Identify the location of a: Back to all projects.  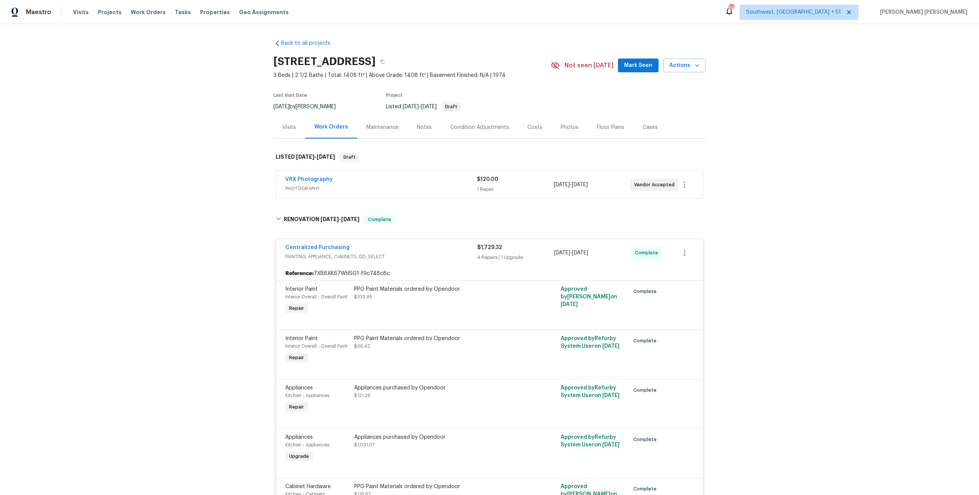
(310, 43).